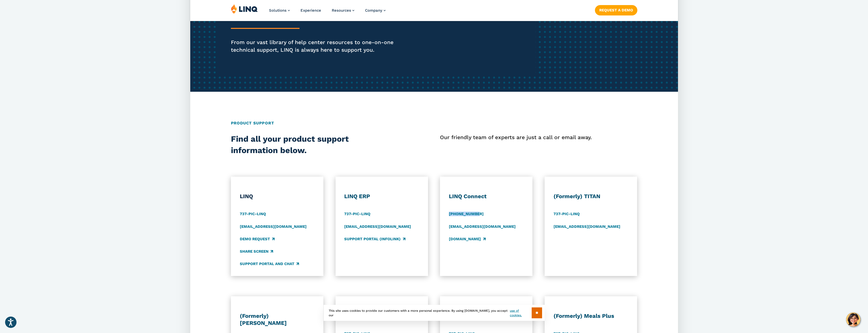 The height and width of the screenshot is (333, 868). What do you see at coordinates (590, 316) in the screenshot?
I see `h3: (Formerly) Meals Plus` at bounding box center [590, 316].